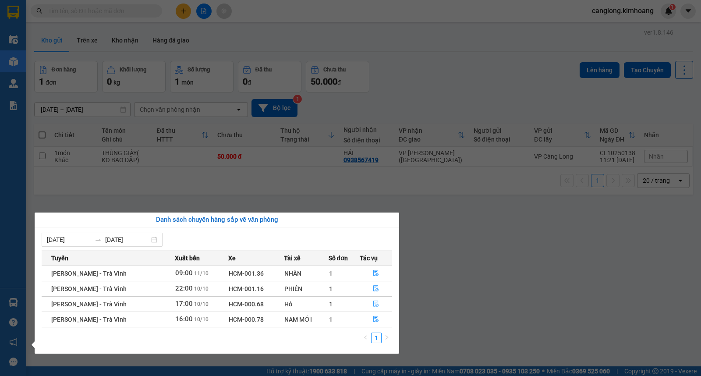  I want to click on li: Next Page, so click(387, 338).